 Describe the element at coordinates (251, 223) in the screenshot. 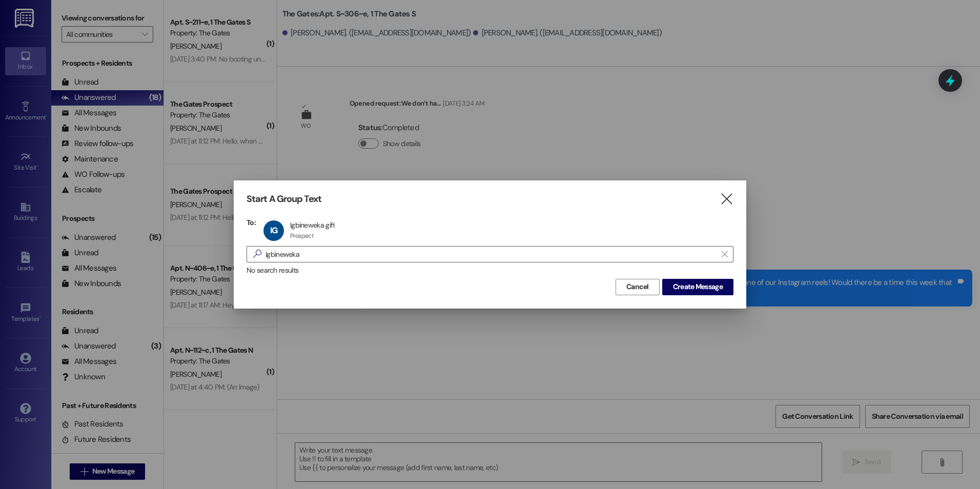

I see `h3: To:` at that location.